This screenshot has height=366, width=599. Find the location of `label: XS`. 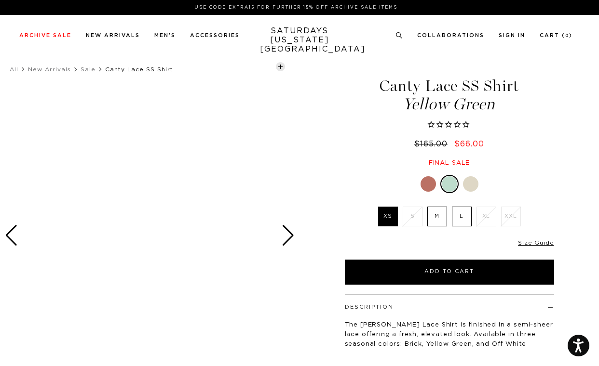

label: XS is located at coordinates (388, 216).